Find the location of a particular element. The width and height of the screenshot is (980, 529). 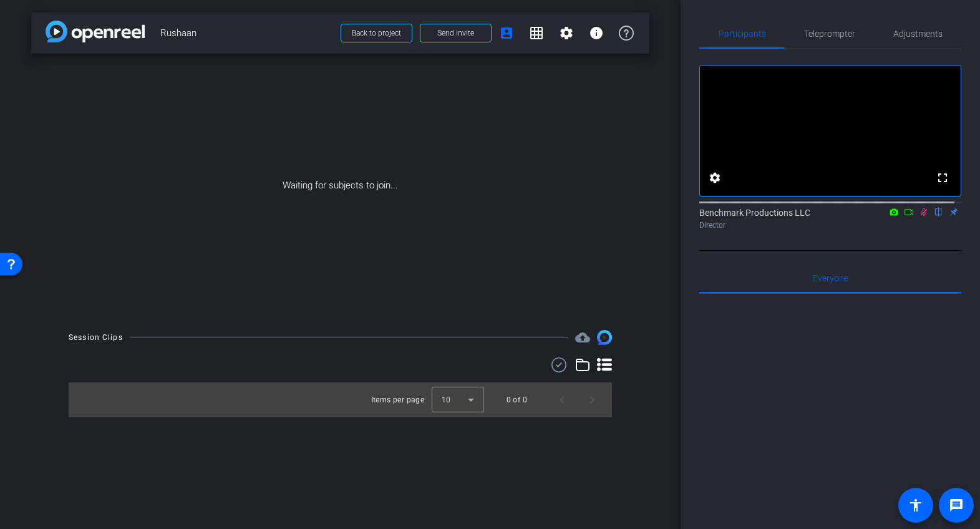

mat-icon: cloud_upload is located at coordinates (583, 337).